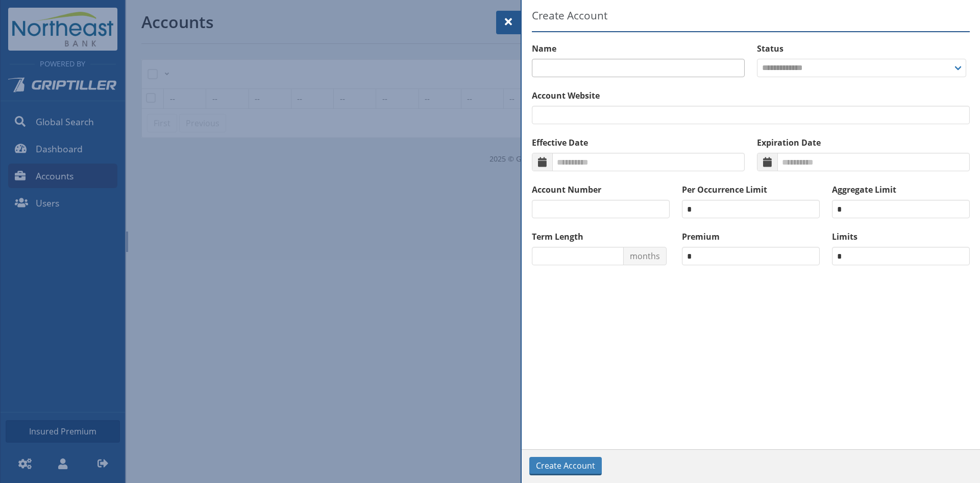 This screenshot has height=483, width=980. What do you see at coordinates (601, 190) in the screenshot?
I see `label: Account Number` at bounding box center [601, 190].